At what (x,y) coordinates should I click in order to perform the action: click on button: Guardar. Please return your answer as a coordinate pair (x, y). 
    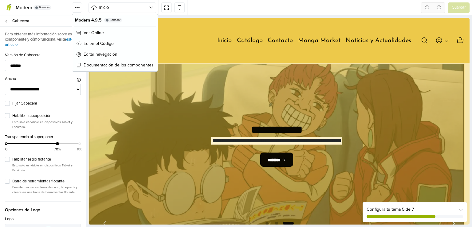
    Looking at the image, I should click on (458, 8).